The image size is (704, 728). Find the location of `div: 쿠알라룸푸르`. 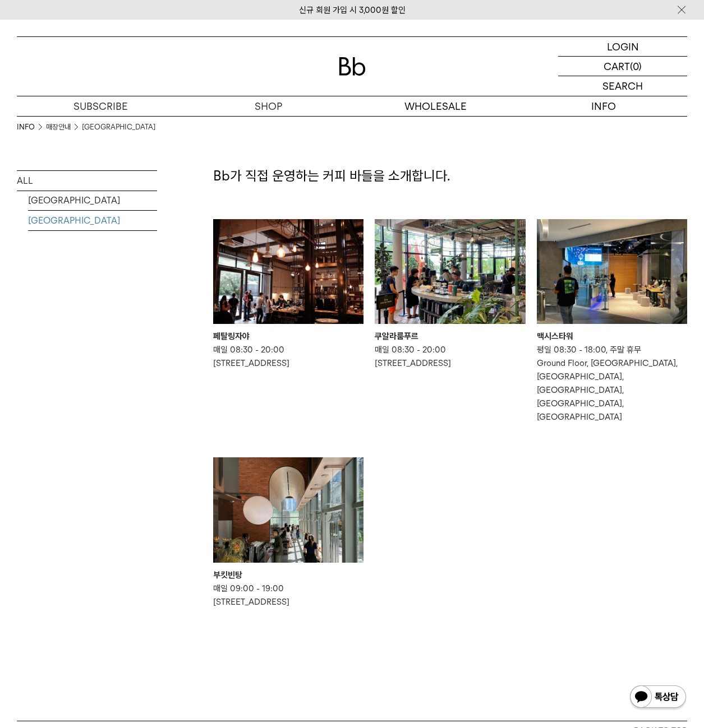

div: 쿠알라룸푸르 is located at coordinates (450, 337).